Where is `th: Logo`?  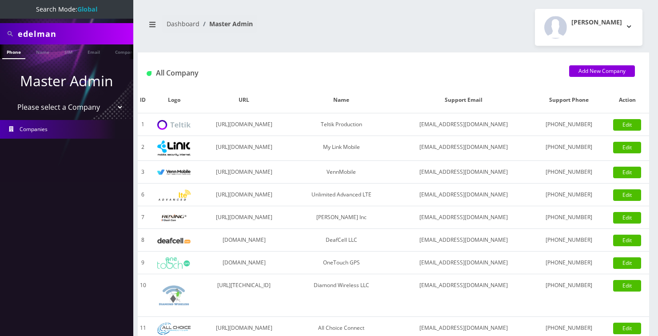
th: Logo is located at coordinates (174, 100).